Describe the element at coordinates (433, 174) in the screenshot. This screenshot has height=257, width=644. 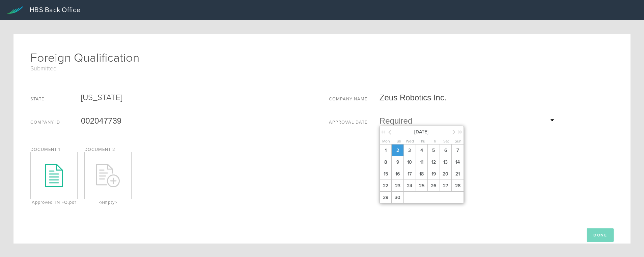
I see `span: 19` at that location.